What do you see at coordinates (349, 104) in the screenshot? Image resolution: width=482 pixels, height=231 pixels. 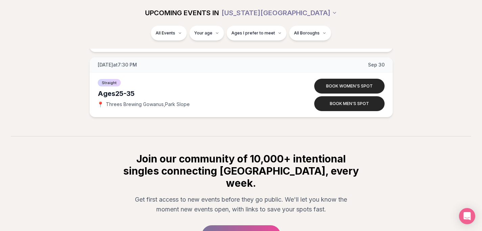 I see `button: Book men's spot` at bounding box center [349, 104].